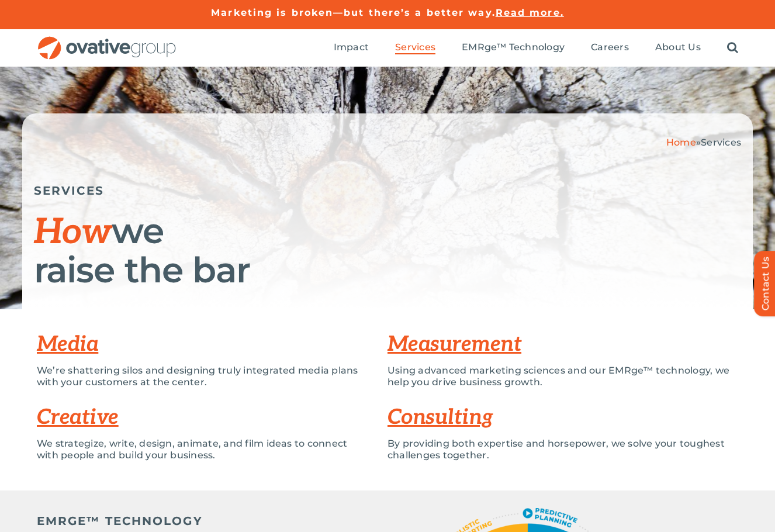  What do you see at coordinates (72, 232) in the screenshot?
I see `span: How` at bounding box center [72, 232].